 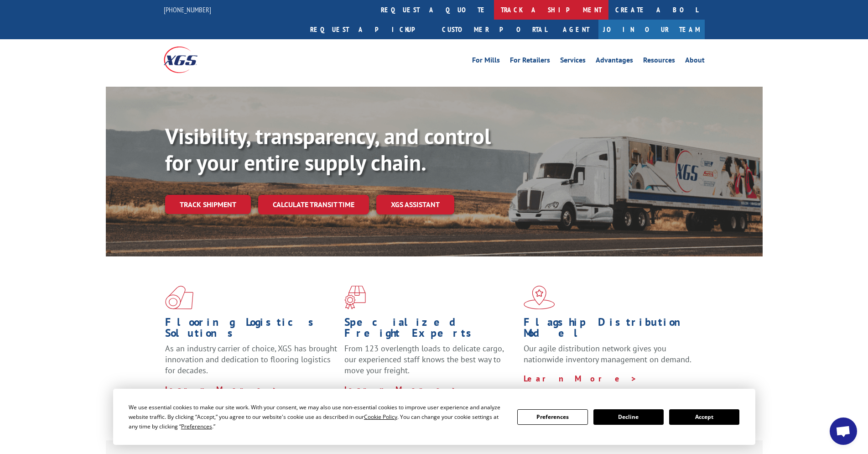 What do you see at coordinates (659, 61) in the screenshot?
I see `a: Resources` at bounding box center [659, 61].